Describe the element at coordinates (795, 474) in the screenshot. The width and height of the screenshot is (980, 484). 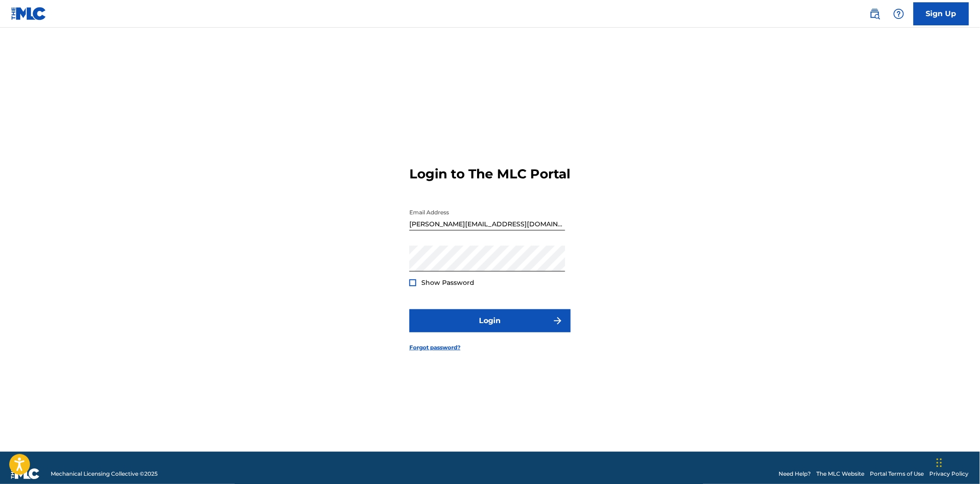
I see `a: Need Help?` at that location.